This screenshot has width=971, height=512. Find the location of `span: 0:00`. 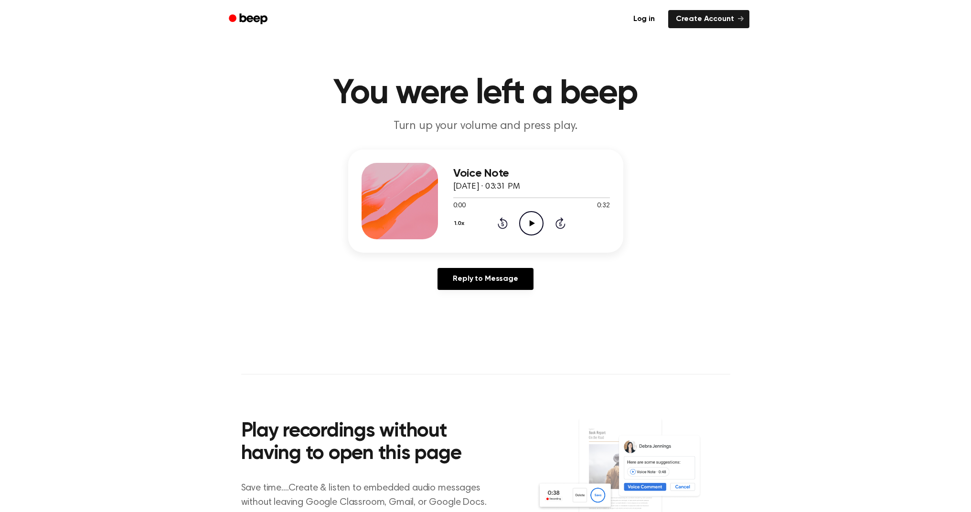

span: 0:00 is located at coordinates (460, 206).